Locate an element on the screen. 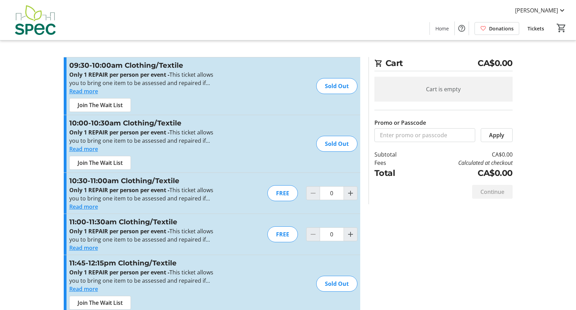 The height and width of the screenshot is (310, 576). span: Apply is located at coordinates (496, 135).